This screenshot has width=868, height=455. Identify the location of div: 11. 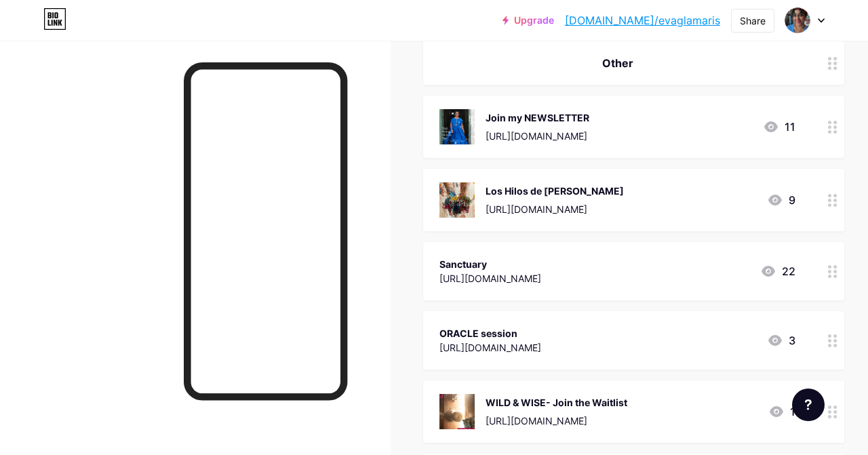
(780, 127).